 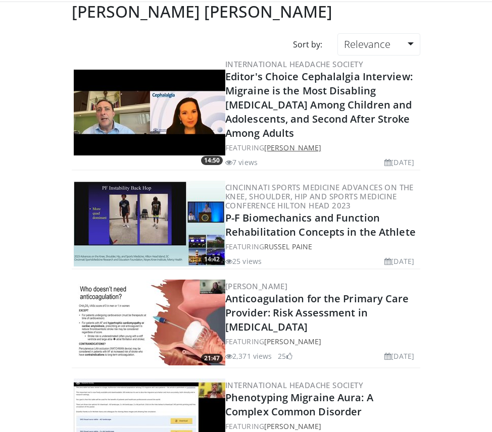 I want to click on a: Cincinnati Sports Medicine Advances on the Knee, Shoulder, Hip and Sports Medicine Conference Hil..., so click(x=319, y=196).